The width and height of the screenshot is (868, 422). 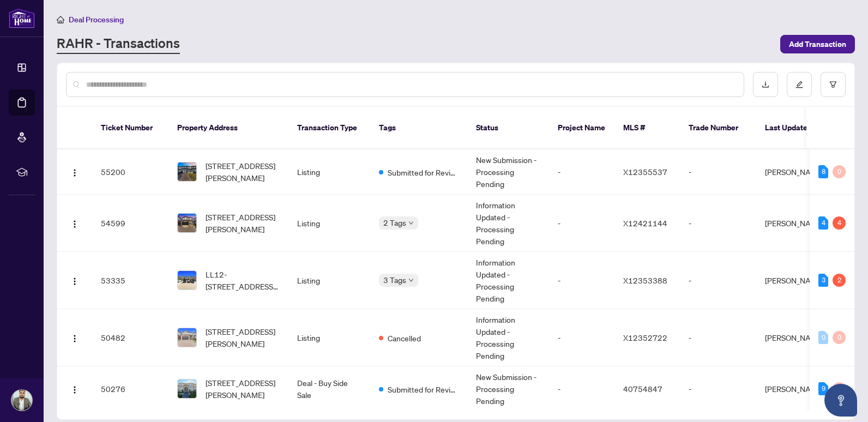 I want to click on th: Transaction Type, so click(x=330, y=128).